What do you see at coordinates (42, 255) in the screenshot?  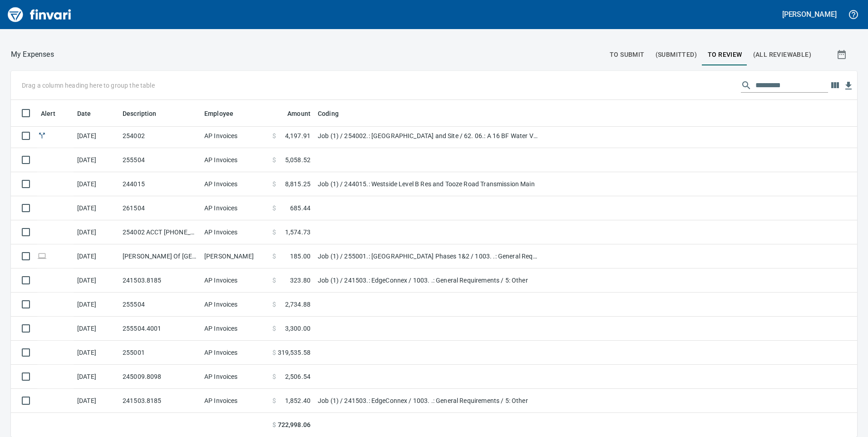 I see `span: Online transaction` at bounding box center [42, 255].